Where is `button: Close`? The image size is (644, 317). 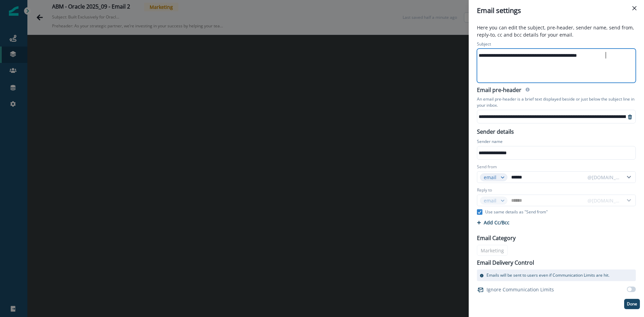
button: Close is located at coordinates (634, 8).